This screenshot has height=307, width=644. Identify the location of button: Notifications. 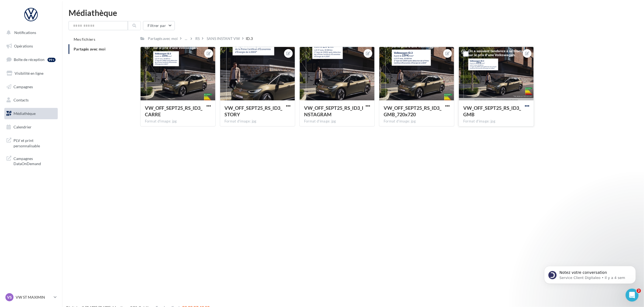
(30, 32).